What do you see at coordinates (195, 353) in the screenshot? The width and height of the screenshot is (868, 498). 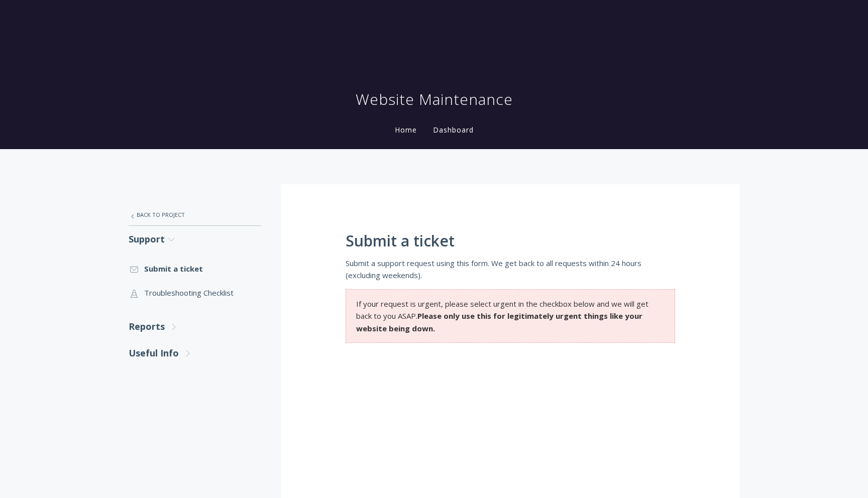 I see `a: Useful Info` at bounding box center [195, 353].